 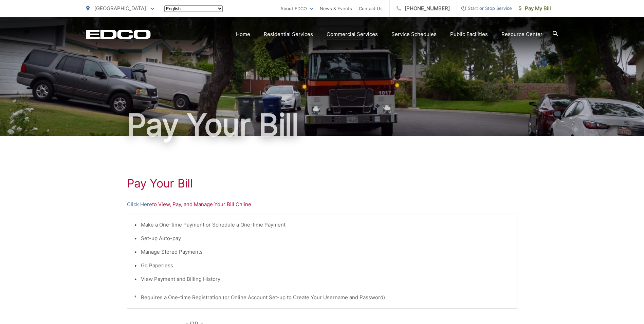 What do you see at coordinates (535, 9) in the screenshot?
I see `span: Pay My Bill` at bounding box center [535, 9].